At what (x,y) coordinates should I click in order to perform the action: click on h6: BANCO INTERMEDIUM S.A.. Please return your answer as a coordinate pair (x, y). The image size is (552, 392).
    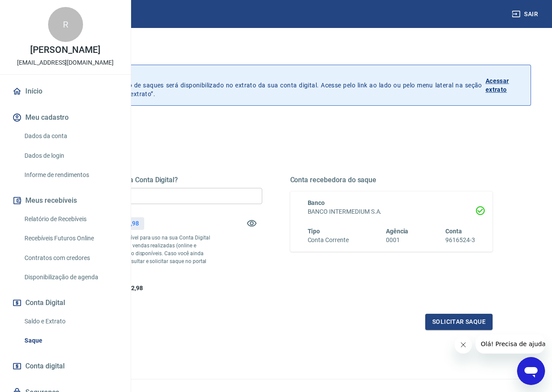
    Looking at the image, I should click on (392, 212).